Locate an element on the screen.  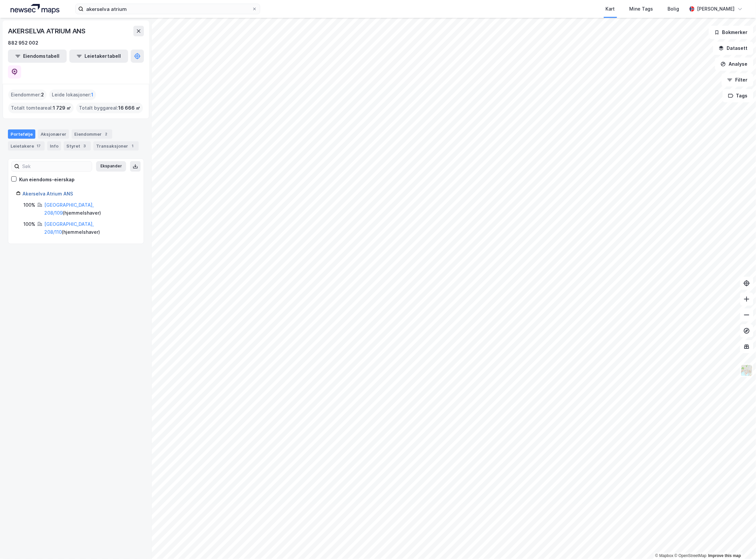
div: Eiendommer : is located at coordinates (28, 95).